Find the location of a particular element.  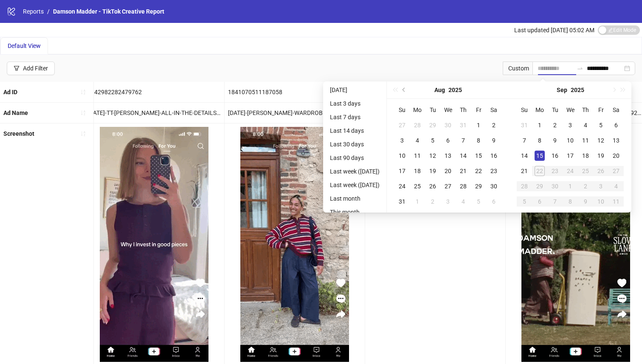

td: 2025-09-25 is located at coordinates (586, 171).